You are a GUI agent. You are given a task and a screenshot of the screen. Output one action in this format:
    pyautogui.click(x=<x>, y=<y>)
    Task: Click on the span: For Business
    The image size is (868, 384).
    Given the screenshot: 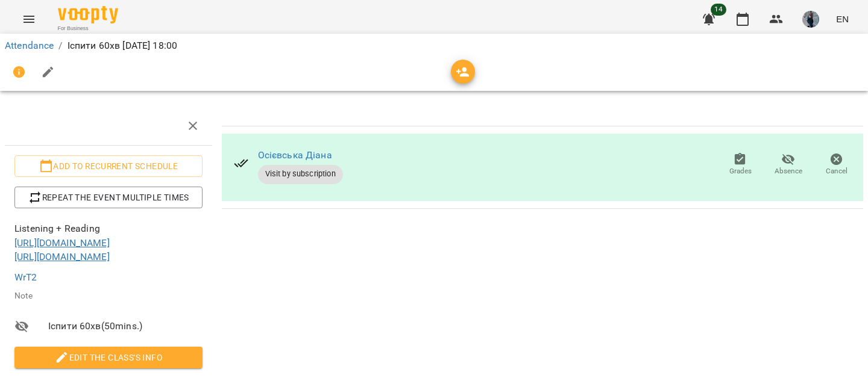 What is the action you would take?
    pyautogui.click(x=88, y=28)
    